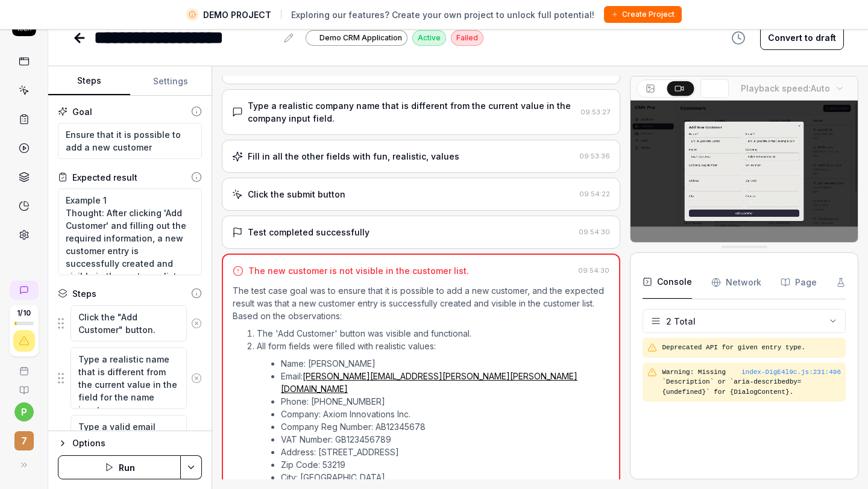 The height and width of the screenshot is (489, 868). What do you see at coordinates (105, 177) in the screenshot?
I see `div: Expected result` at bounding box center [105, 177].